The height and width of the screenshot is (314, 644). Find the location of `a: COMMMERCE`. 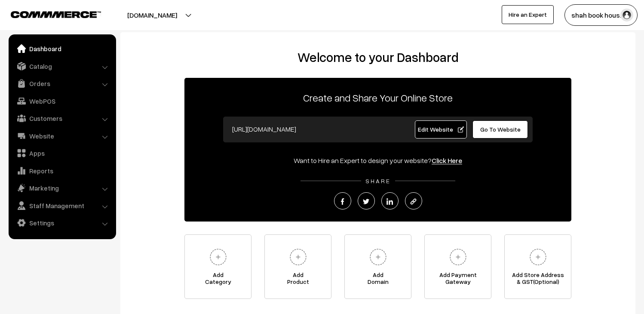

a: COMMMERCE is located at coordinates (49, 14).